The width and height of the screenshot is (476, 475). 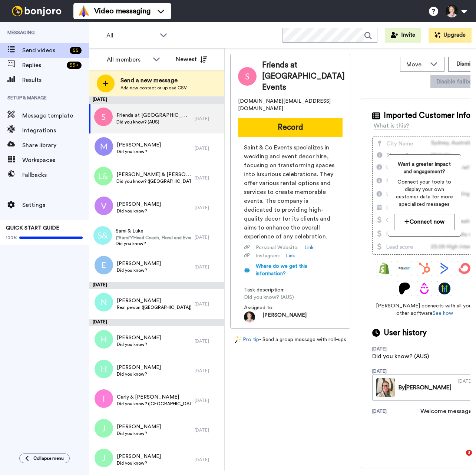 What do you see at coordinates (405, 289) in the screenshot?
I see `img: Patreon` at bounding box center [405, 289].